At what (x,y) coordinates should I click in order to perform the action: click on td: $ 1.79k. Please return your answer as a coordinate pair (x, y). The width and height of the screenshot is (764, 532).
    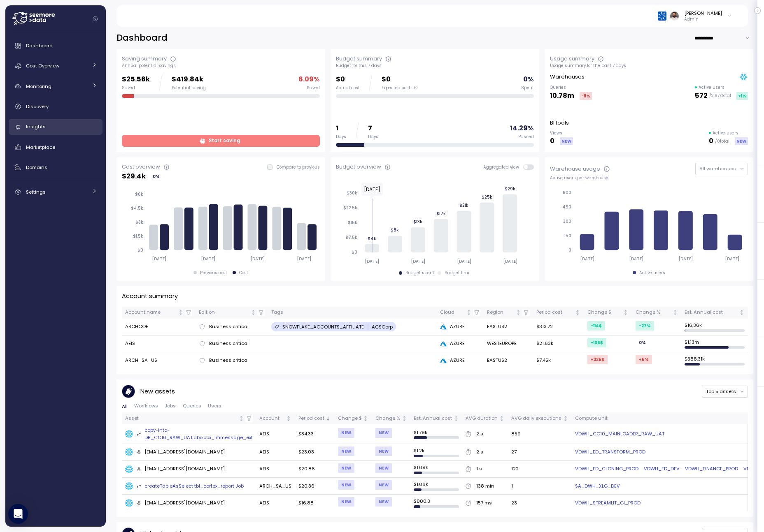
    Looking at the image, I should click on (436, 434).